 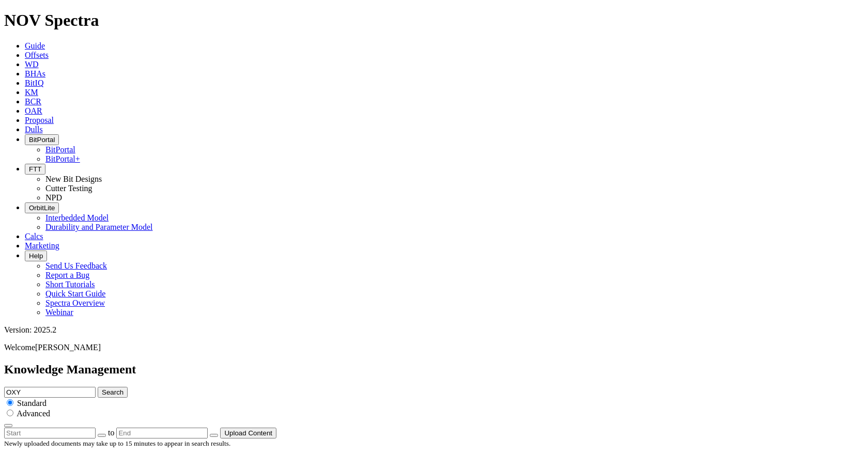 I want to click on span: FTT, so click(x=35, y=169).